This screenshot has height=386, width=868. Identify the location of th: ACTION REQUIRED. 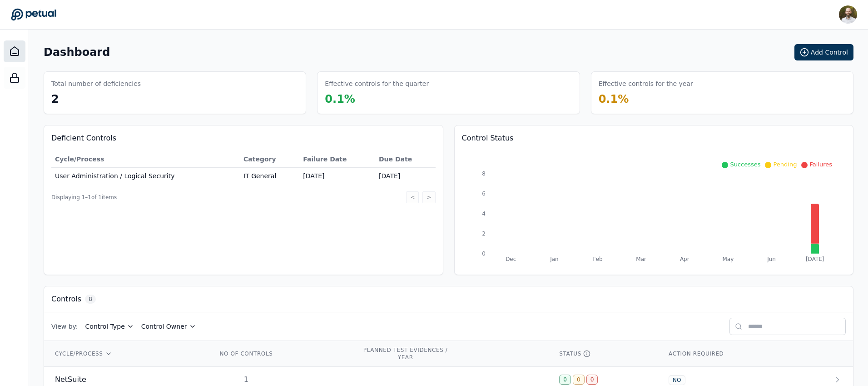
(727, 353).